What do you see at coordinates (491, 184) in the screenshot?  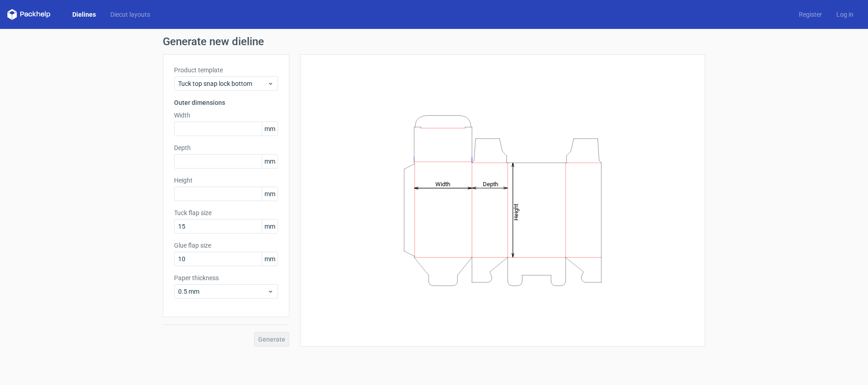 I see `tspan: Depth` at bounding box center [491, 184].